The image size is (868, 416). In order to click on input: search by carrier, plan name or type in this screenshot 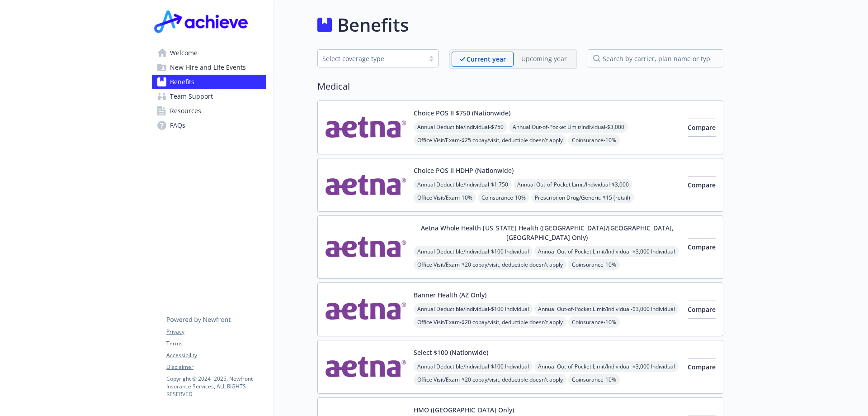, I will do `click(656, 58)`.